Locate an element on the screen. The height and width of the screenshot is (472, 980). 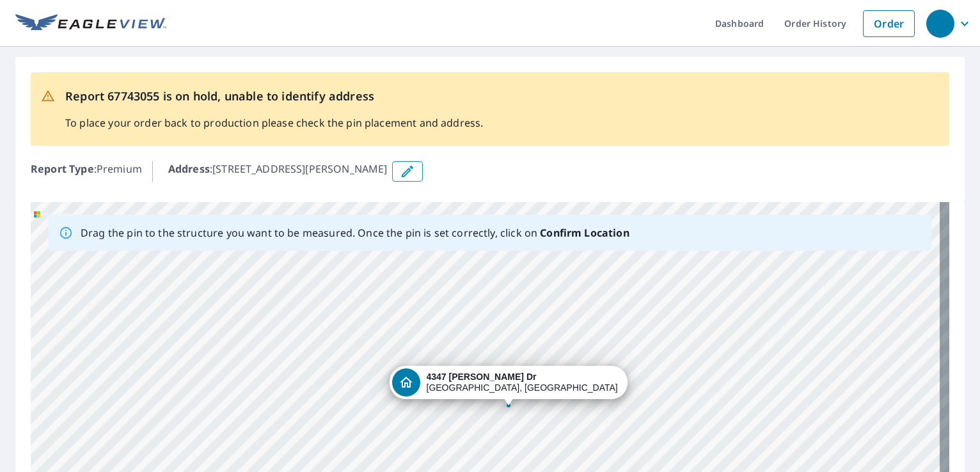
img: EV Logo is located at coordinates (91, 24).